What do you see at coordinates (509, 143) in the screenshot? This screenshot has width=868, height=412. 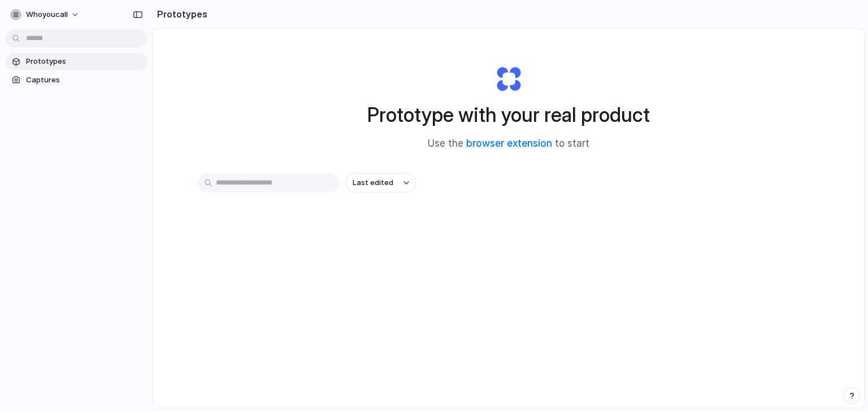 I see `a: browser extension` at bounding box center [509, 143].